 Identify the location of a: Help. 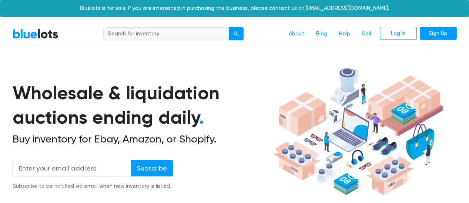
(344, 34).